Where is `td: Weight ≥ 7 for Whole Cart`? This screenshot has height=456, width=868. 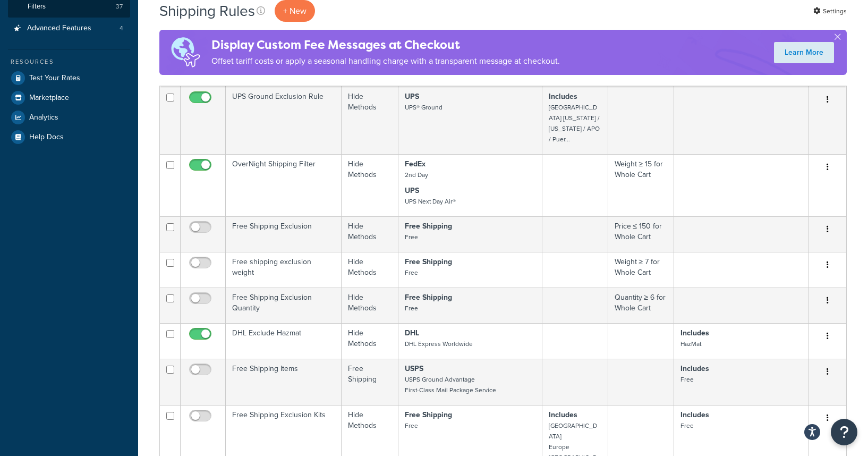 td: Weight ≥ 7 for Whole Cart is located at coordinates (641, 269).